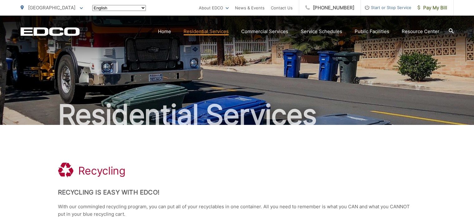 The image size is (474, 217). Describe the element at coordinates (237, 192) in the screenshot. I see `h2: Recycling is Easy with EDCO!` at that location.